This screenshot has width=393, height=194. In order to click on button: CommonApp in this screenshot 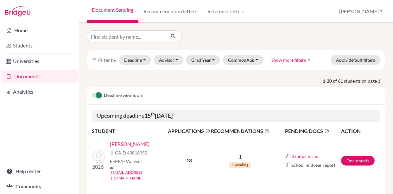, I will do `click(243, 60)`.